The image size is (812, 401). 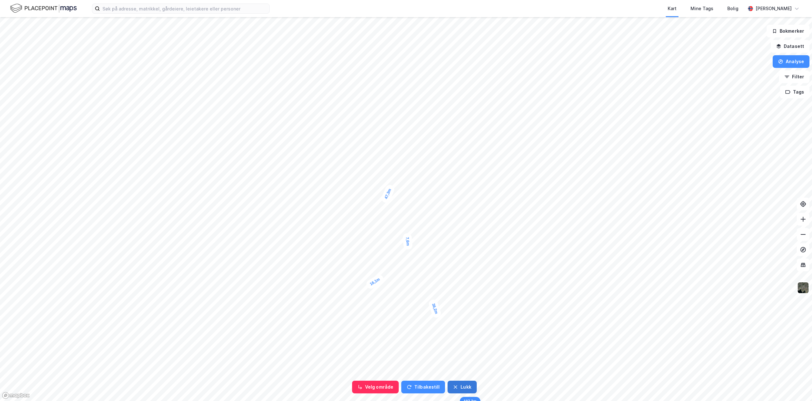 I want to click on button: Lukk, so click(x=462, y=387).